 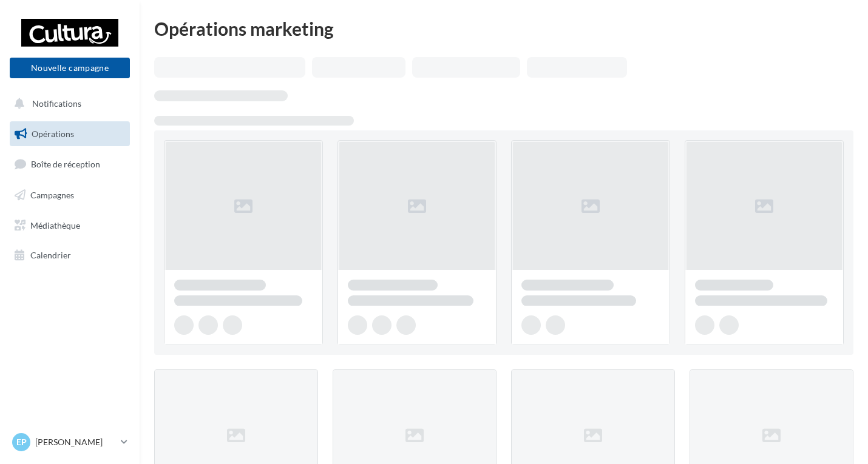 What do you see at coordinates (67, 103) in the screenshot?
I see `button: Notifications` at bounding box center [67, 103].